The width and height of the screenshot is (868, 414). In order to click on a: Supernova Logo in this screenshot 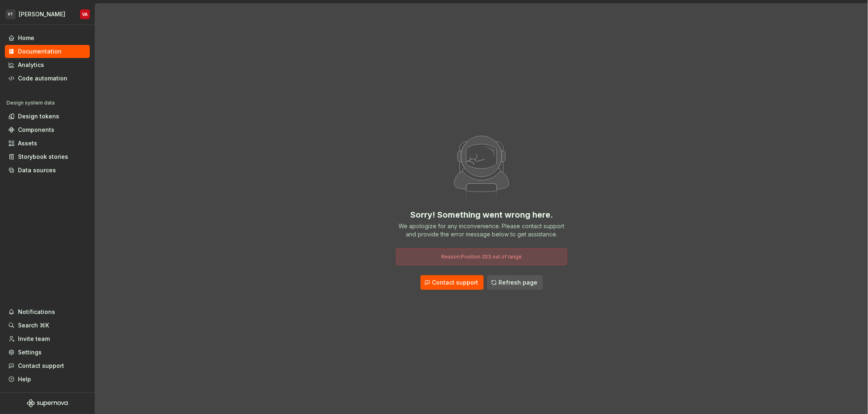, I will do `click(48, 403)`.